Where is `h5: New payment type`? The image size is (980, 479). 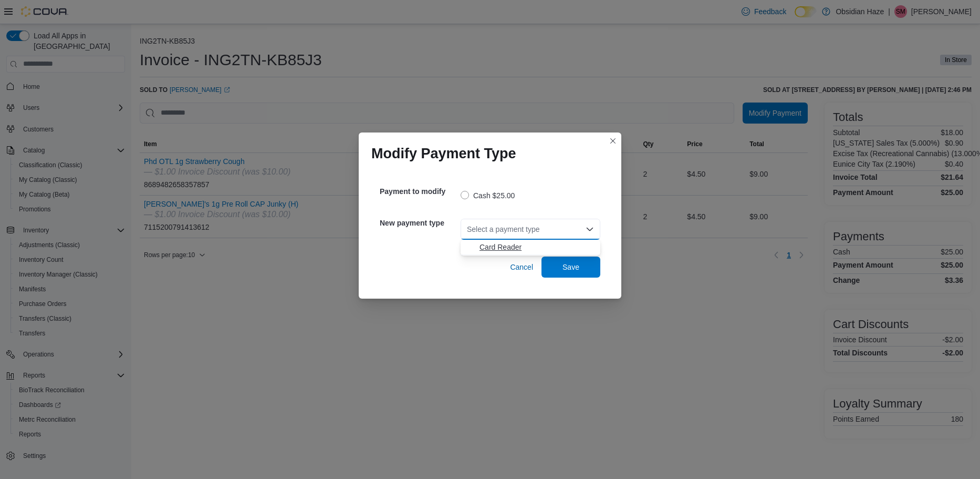
h5: New payment type is located at coordinates (420, 223).